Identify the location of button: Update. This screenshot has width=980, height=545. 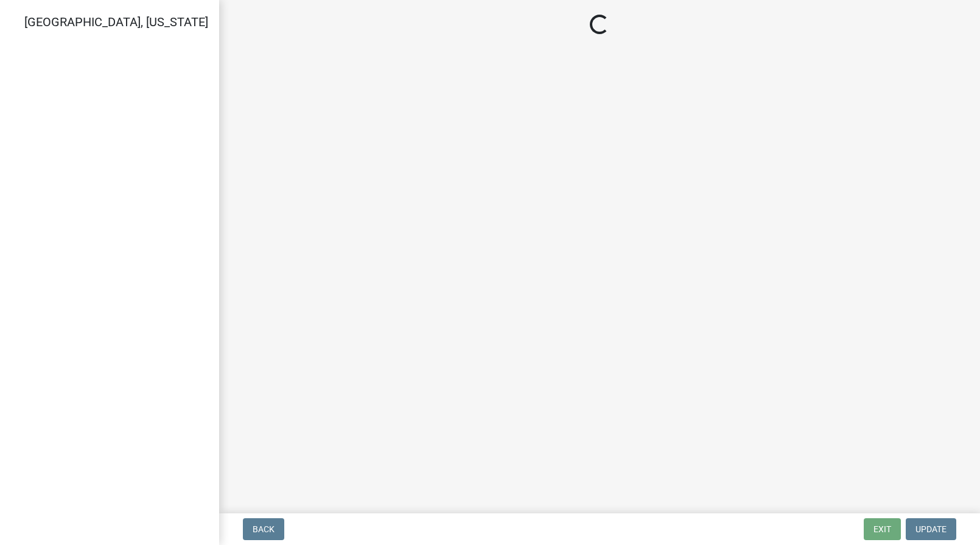
(931, 529).